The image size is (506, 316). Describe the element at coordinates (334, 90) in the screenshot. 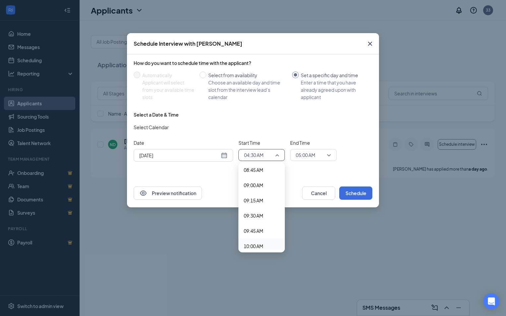

I see `div: Enter a time that you have already agreed upon with applicant` at that location.